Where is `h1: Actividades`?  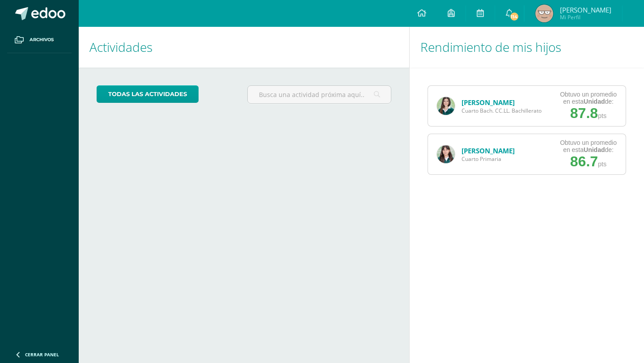 h1: Actividades is located at coordinates (244, 47).